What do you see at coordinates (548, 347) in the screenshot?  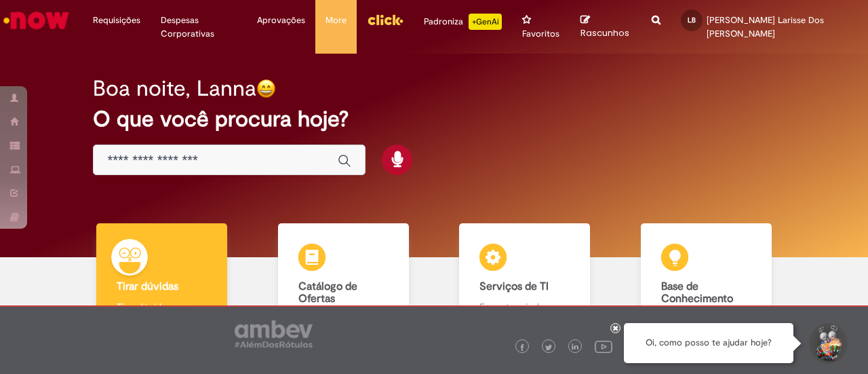 I see `img: logo_footer_twitter.png` at bounding box center [548, 347].